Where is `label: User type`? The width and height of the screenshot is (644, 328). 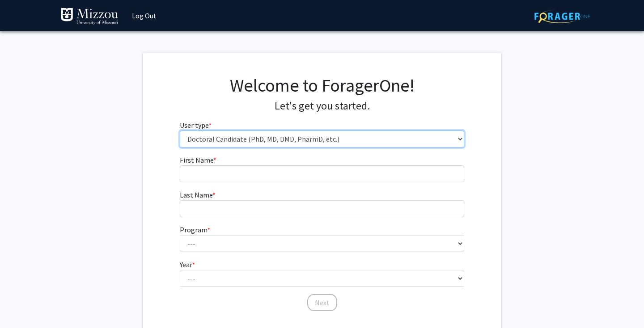
label: User type is located at coordinates (196, 125).